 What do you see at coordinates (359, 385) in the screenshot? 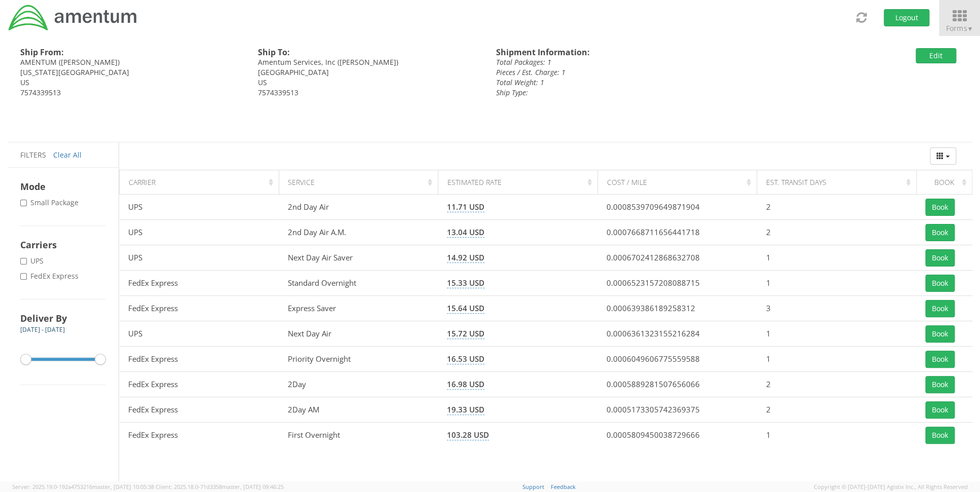
I see `td: 2Day` at bounding box center [359, 385].